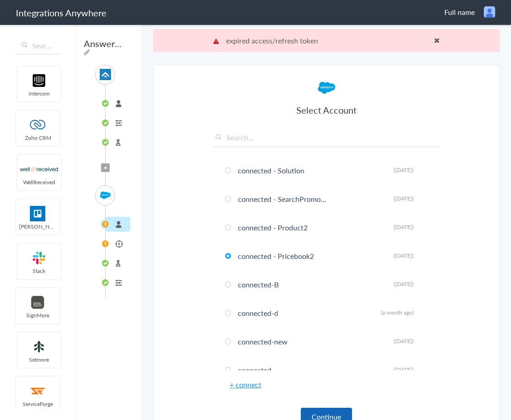 Image resolution: width=511 pixels, height=420 pixels. What do you see at coordinates (38, 404) in the screenshot?
I see `span: ServiceForge` at bounding box center [38, 404].